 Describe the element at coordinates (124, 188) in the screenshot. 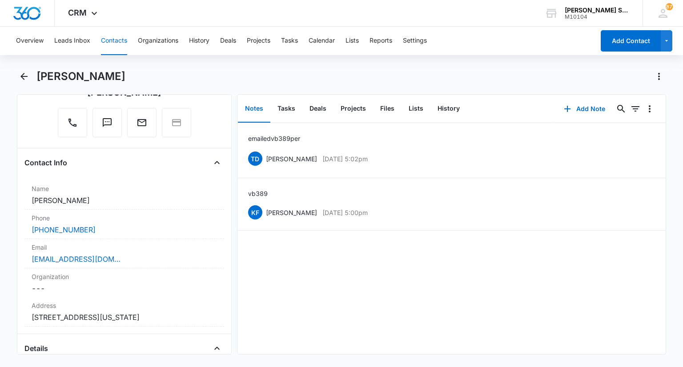

I see `label: Name` at that location.